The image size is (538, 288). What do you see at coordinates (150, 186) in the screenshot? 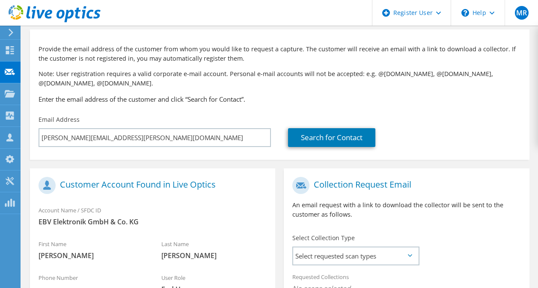
I see `h1: Customer Account Found in Live Optics` at bounding box center [150, 186].